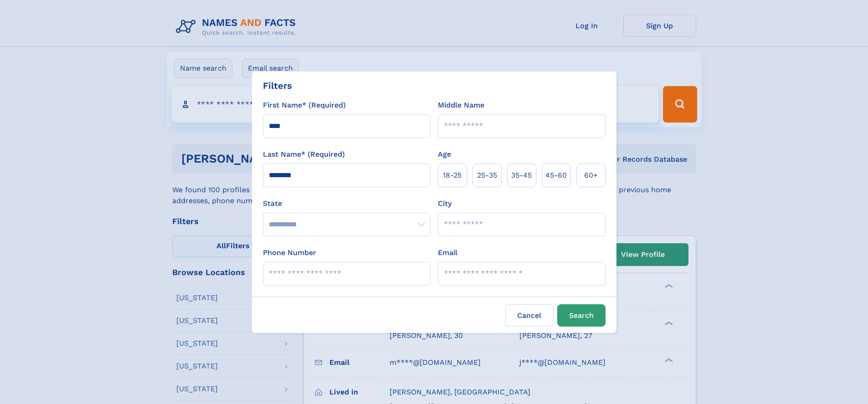  What do you see at coordinates (347, 204) in the screenshot?
I see `label: State` at bounding box center [347, 204].